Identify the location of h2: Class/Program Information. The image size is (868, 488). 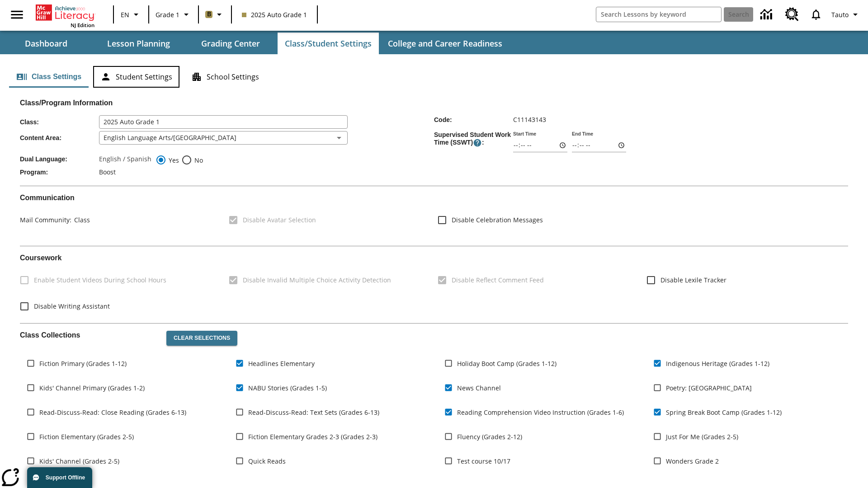
(434, 103).